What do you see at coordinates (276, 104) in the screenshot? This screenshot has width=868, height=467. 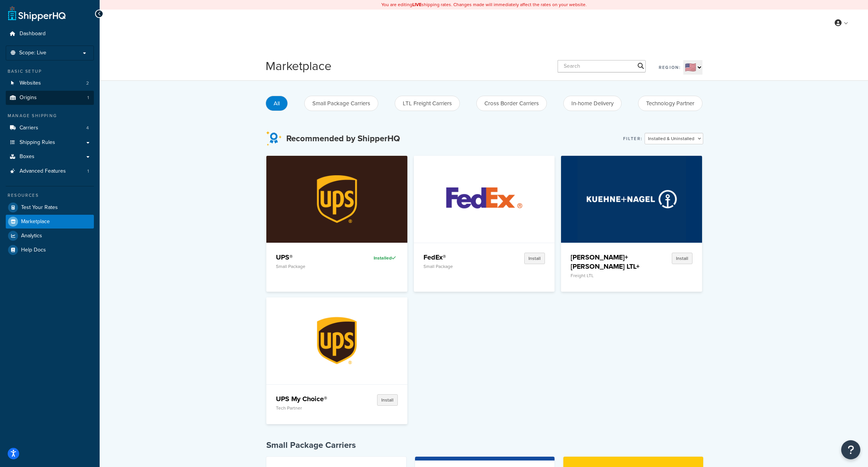 I see `button: All` at bounding box center [276, 104].